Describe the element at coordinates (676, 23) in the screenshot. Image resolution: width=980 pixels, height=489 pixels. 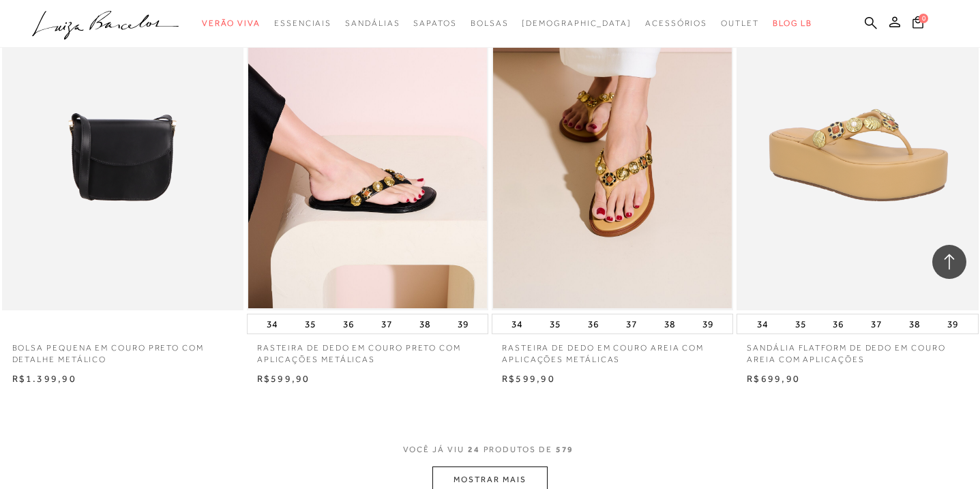
I see `span: Acessórios` at that location.